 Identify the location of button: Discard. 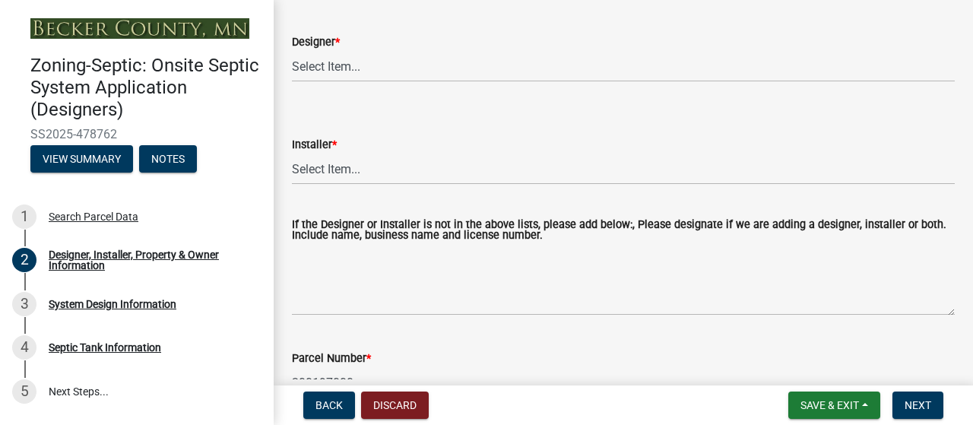
(395, 405).